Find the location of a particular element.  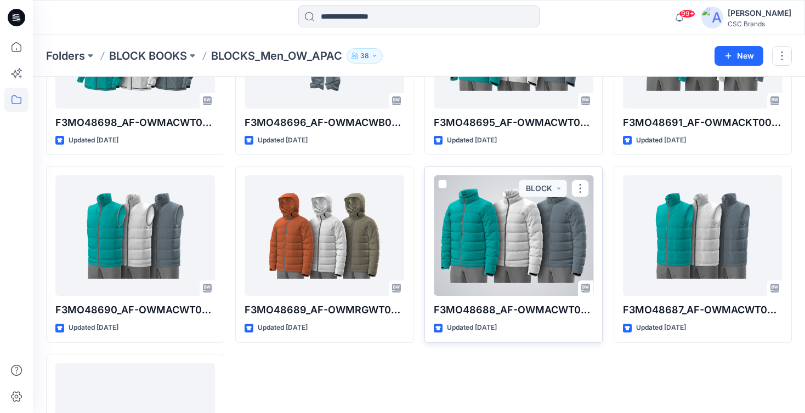

p: F3MO48688_AF-OWMACWT006_F13_PAACT_VFA is located at coordinates (513, 310).